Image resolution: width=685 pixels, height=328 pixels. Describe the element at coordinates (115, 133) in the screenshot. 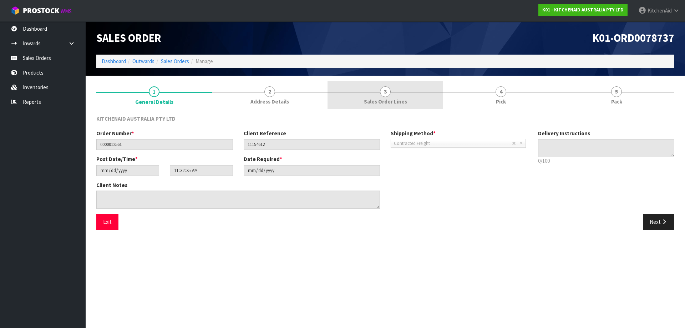

I see `label: Order Number` at that location.